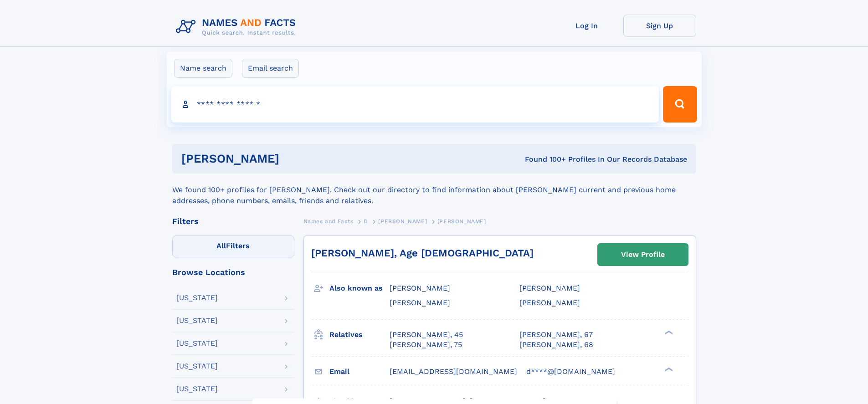  What do you see at coordinates (221, 246) in the screenshot?
I see `span: All` at bounding box center [221, 246].